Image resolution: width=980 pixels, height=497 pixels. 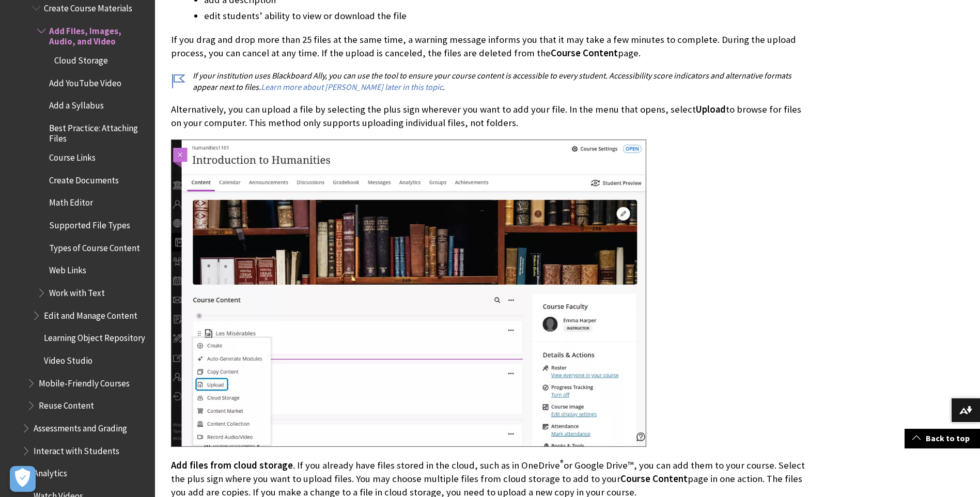 What do you see at coordinates (77, 449) in the screenshot?
I see `span: Interact with Students` at bounding box center [77, 449].